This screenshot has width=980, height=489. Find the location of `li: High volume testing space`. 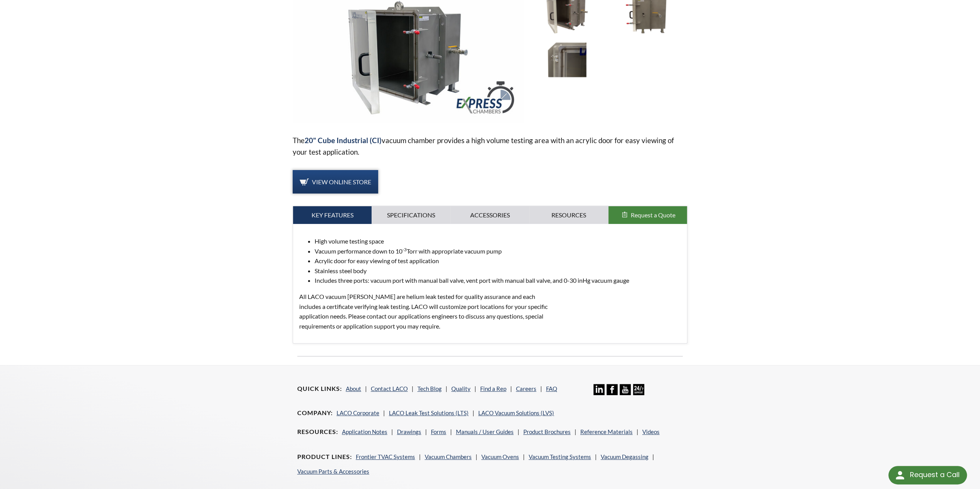

li: High volume testing space is located at coordinates (498, 241).